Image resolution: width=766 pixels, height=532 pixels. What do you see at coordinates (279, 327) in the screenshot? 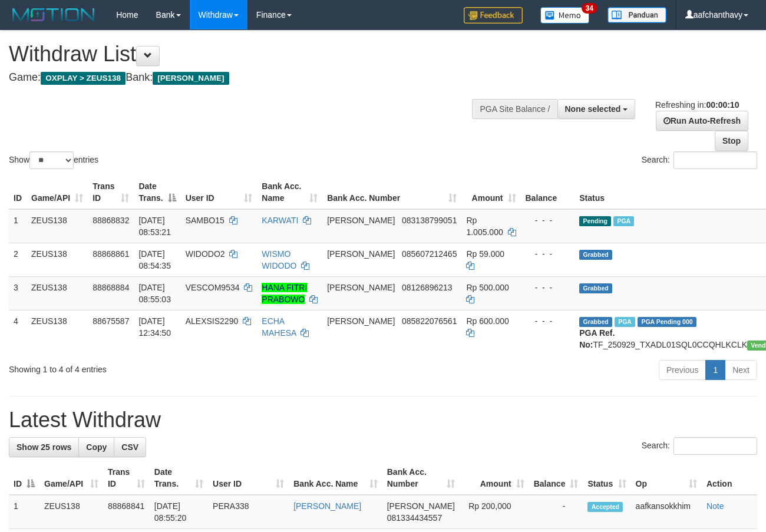
I see `a: ECHA MAHESA` at bounding box center [279, 327].